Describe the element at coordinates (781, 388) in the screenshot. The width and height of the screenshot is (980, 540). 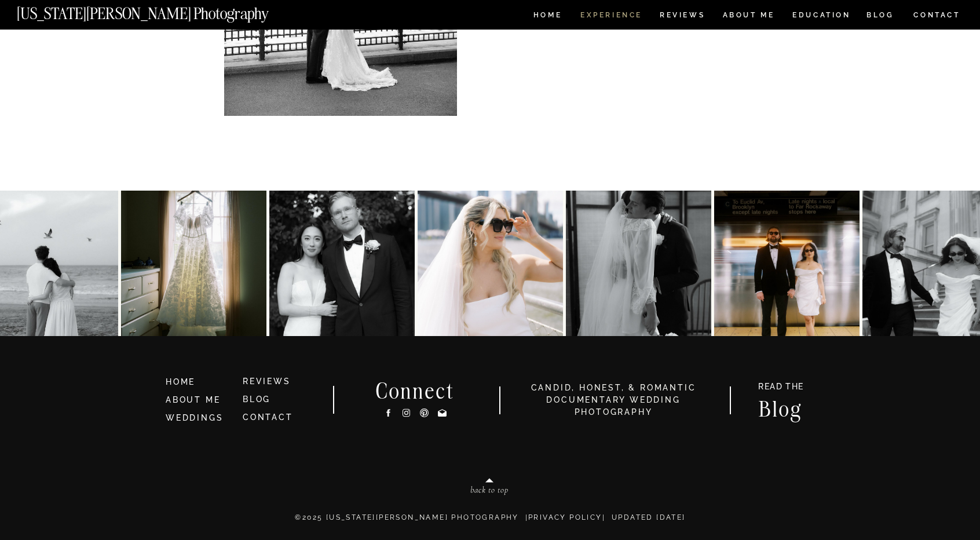
I see `h3: READ THE` at that location.